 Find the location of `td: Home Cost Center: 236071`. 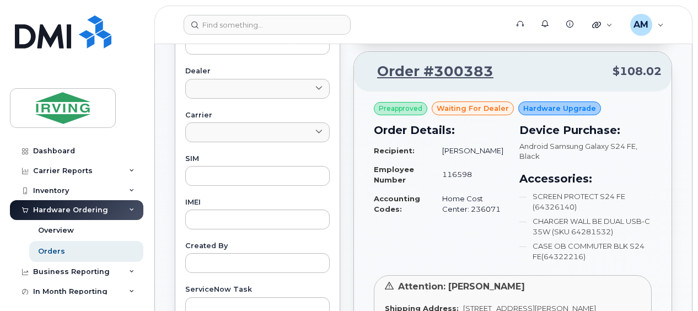

td: Home Cost Center: 236071 is located at coordinates (469, 203).